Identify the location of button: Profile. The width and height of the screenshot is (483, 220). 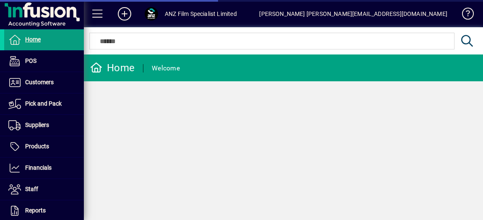
(151, 14).